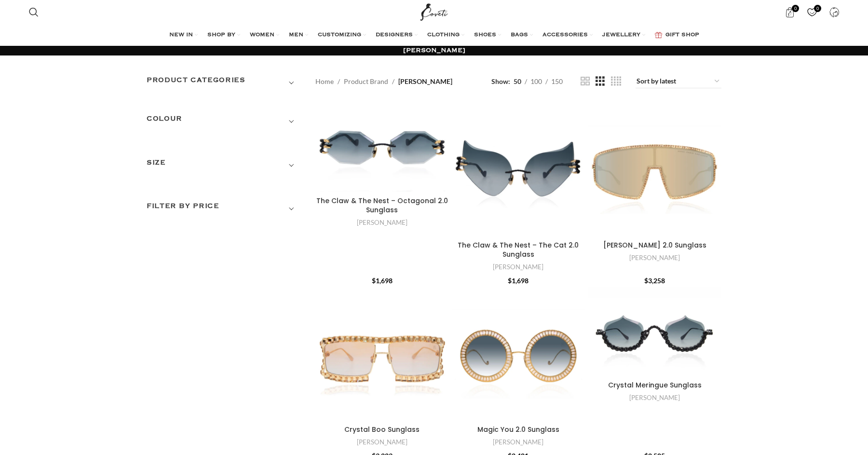 The width and height of the screenshot is (868, 455). What do you see at coordinates (568, 35) in the screenshot?
I see `a: ACCESSORIES` at bounding box center [568, 35].